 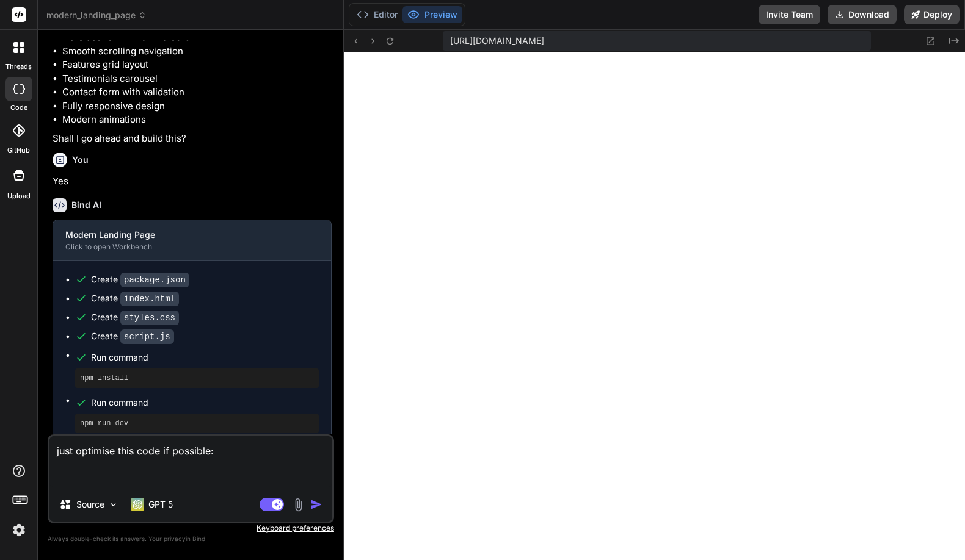 I want to click on li: Modern animations, so click(x=196, y=120).